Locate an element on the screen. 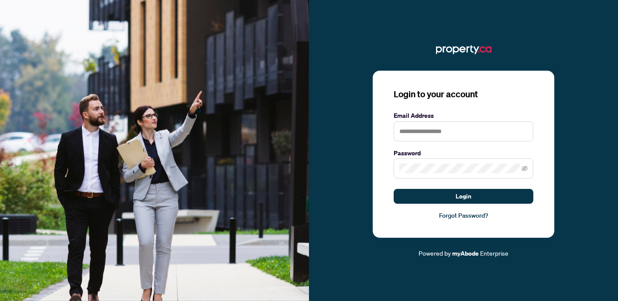 The image size is (618, 301). label: Password is located at coordinates (463, 153).